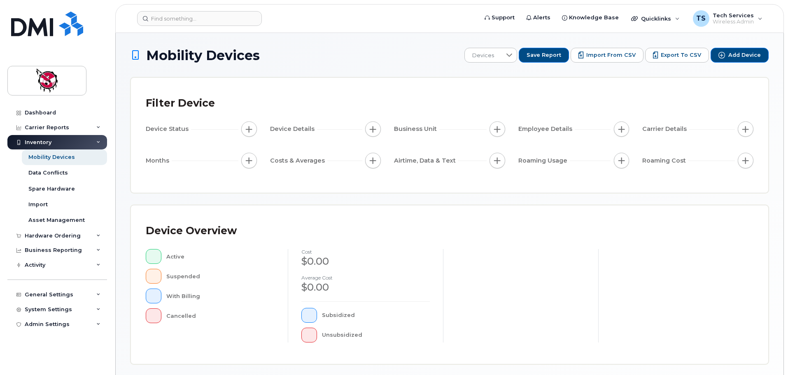 This screenshot has height=375, width=788. What do you see at coordinates (168, 129) in the screenshot?
I see `span: Device Status` at bounding box center [168, 129].